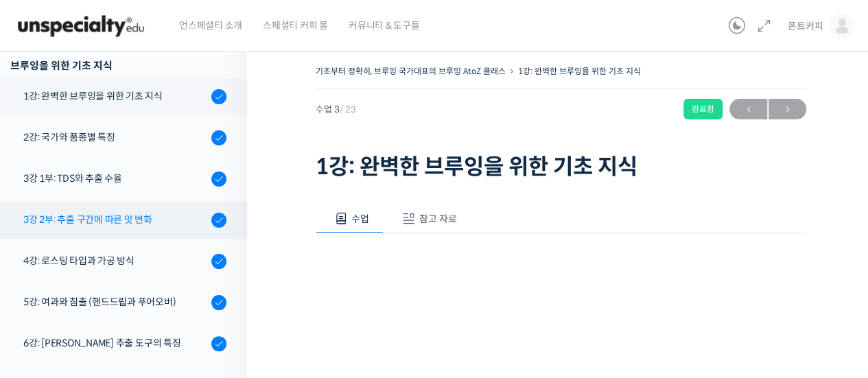 Image resolution: width=868 pixels, height=378 pixels. What do you see at coordinates (118, 65) in the screenshot?
I see `div: 브루잉을 위한 기초 지식` at bounding box center [118, 65].